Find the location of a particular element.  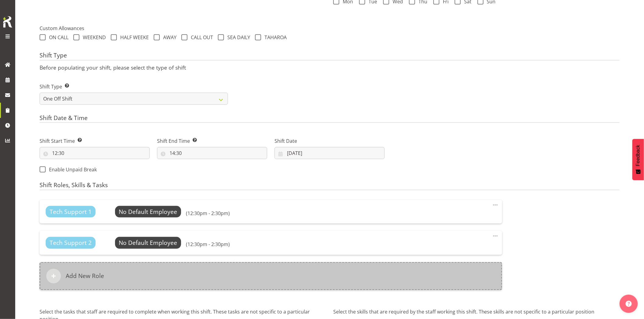

label: Shift End Time is located at coordinates (212, 141).